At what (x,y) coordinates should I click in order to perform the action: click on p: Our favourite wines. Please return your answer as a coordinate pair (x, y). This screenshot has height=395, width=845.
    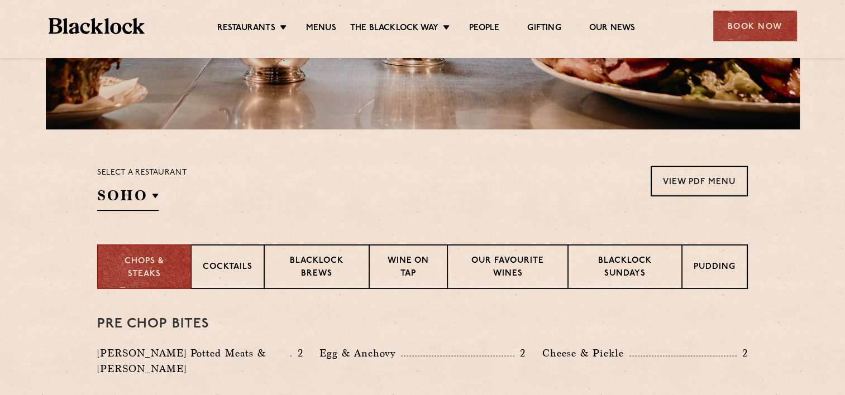
    Looking at the image, I should click on (507, 268).